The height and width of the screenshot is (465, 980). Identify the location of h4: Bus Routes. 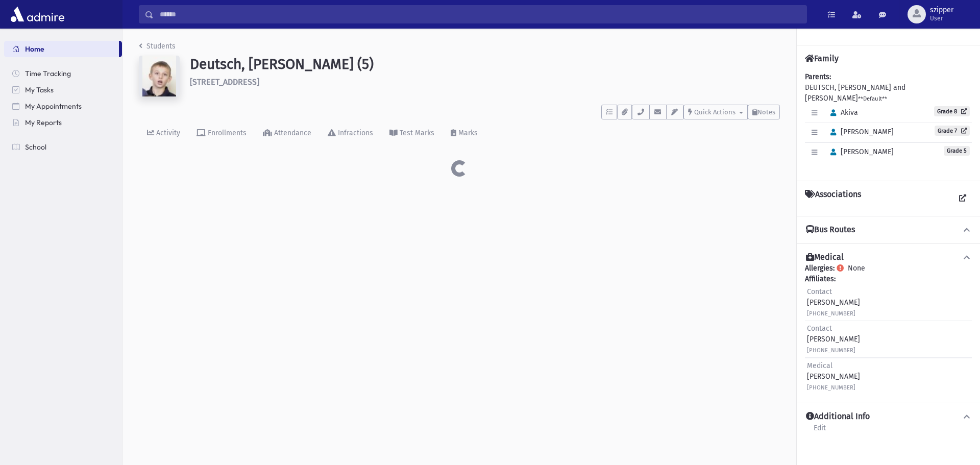
(830, 230).